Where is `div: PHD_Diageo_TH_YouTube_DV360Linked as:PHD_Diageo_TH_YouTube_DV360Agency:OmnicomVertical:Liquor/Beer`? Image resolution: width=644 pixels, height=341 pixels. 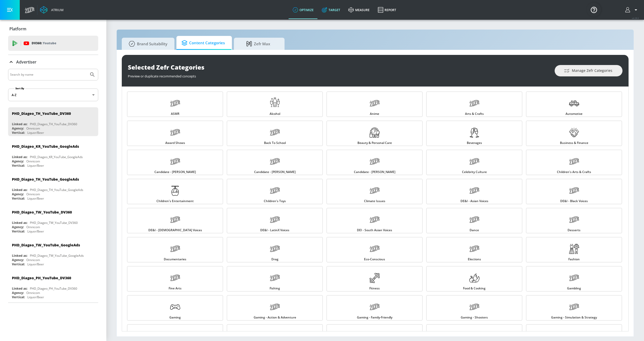 div: PHD_Diageo_TH_YouTube_DV360Linked as:PHD_Diageo_TH_YouTube_DV360Agency:OmnicomVertical:Liquor/Beer is located at coordinates (53, 122).